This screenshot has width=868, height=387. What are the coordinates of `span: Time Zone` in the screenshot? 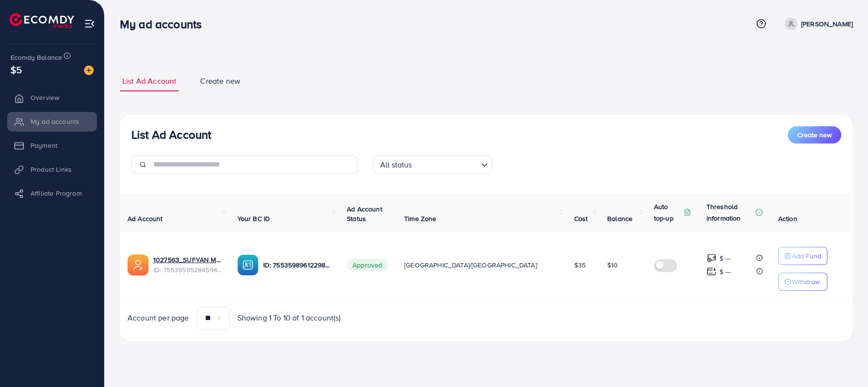 It's located at (420, 219).